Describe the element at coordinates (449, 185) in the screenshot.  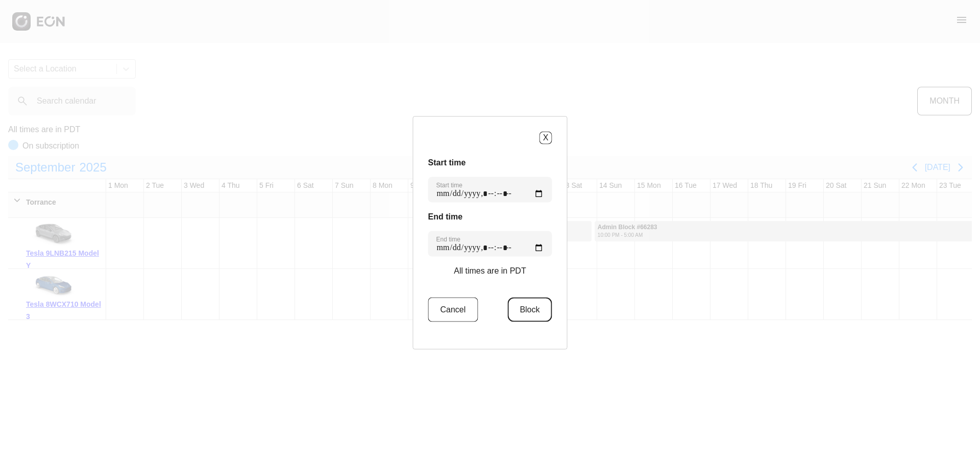
I see `label: Start time` at that location.